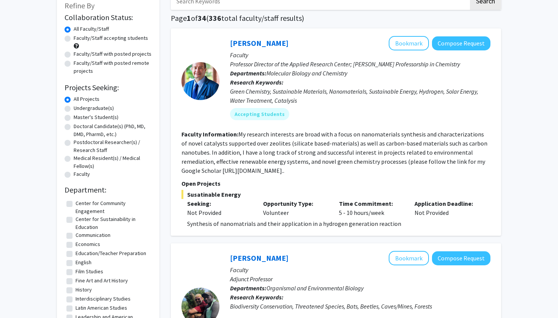 This screenshot has height=318, width=558. Describe the element at coordinates (112, 54) in the screenshot. I see `label: Faculty/Staff with posted projects` at that location.